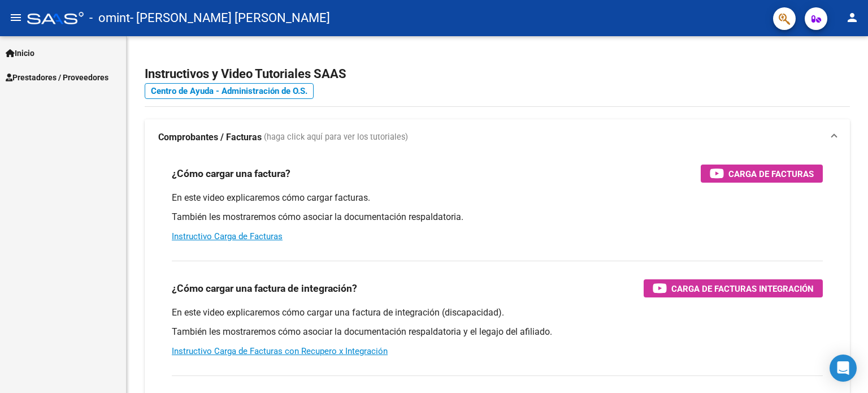 The image size is (868, 393). What do you see at coordinates (231, 174) in the screenshot?
I see `h3: ¿Cómo cargar una factura?` at bounding box center [231, 174].